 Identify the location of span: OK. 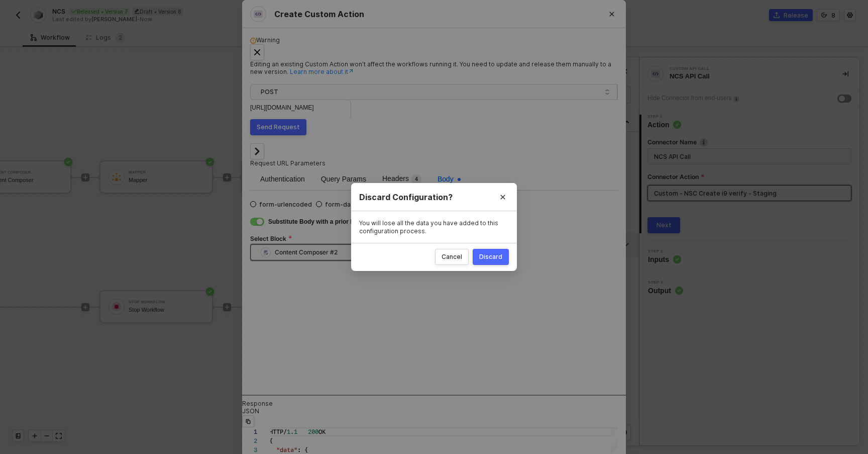
(322, 432).